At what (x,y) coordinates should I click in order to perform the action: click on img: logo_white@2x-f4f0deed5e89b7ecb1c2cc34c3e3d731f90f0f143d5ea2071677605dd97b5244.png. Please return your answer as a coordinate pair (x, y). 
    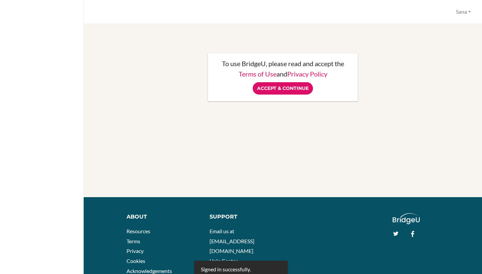
    Looking at the image, I should click on (406, 219).